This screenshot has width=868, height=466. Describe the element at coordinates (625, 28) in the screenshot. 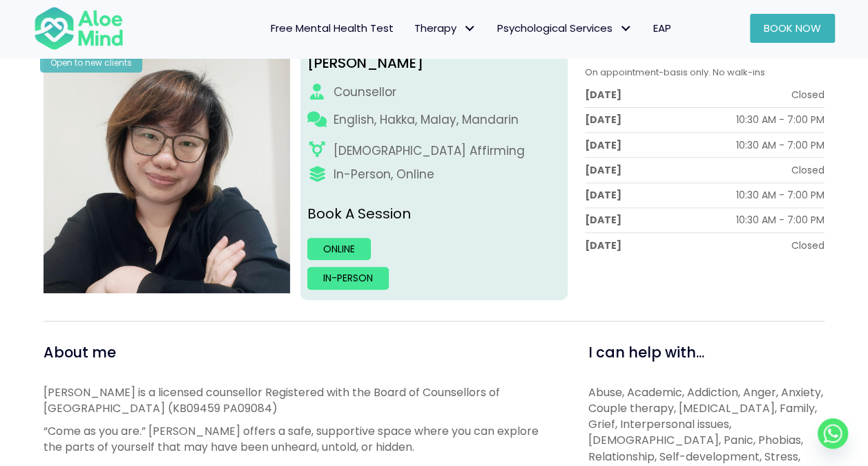

I see `span: Psychological Services: submenu` at that location.